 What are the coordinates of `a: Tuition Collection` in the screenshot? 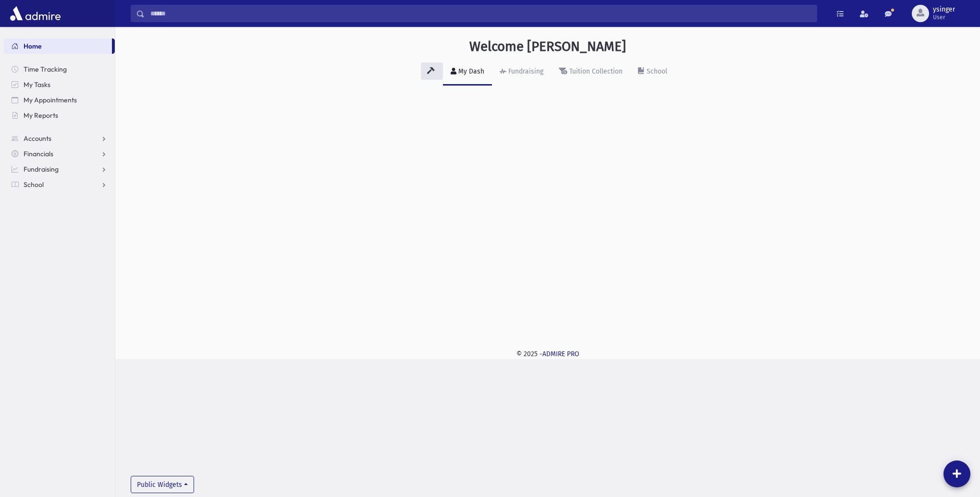 It's located at (590, 72).